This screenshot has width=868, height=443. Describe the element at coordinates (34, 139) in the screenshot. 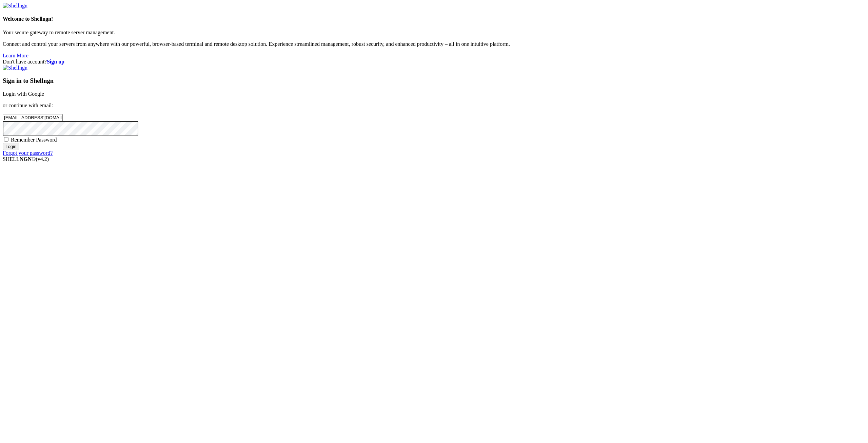

I see `span: Remember Password` at that location.